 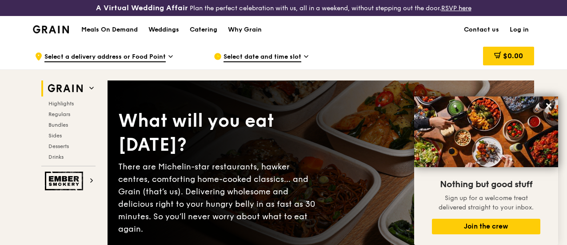 I want to click on img: Ember Smokery web logo, so click(x=65, y=181).